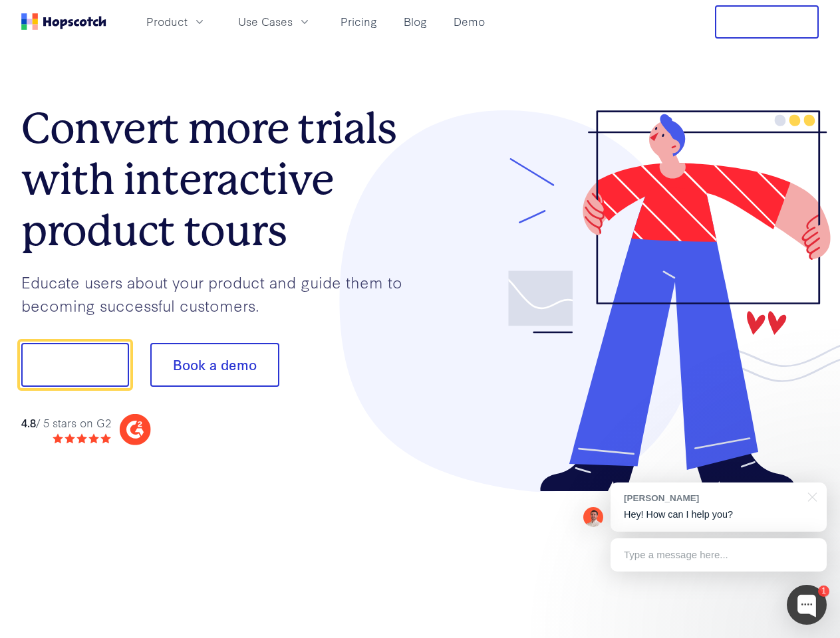 The image size is (840, 638). I want to click on span: Use Cases, so click(265, 21).